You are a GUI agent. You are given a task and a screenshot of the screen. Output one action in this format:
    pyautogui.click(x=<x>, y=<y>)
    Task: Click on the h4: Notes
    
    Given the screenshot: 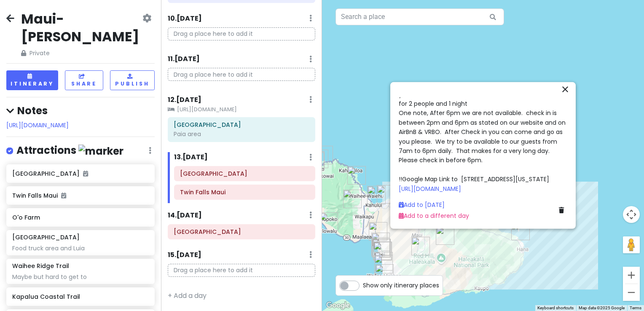 What is the action you would take?
    pyautogui.click(x=80, y=110)
    